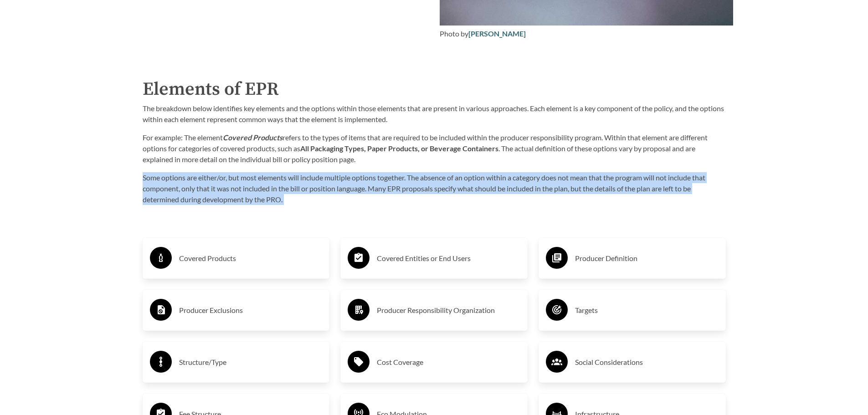 The height and width of the screenshot is (415, 868). Describe the element at coordinates (399, 148) in the screenshot. I see `strong: All Packaging Types, Paper Products, or Beverage Containers` at that location.